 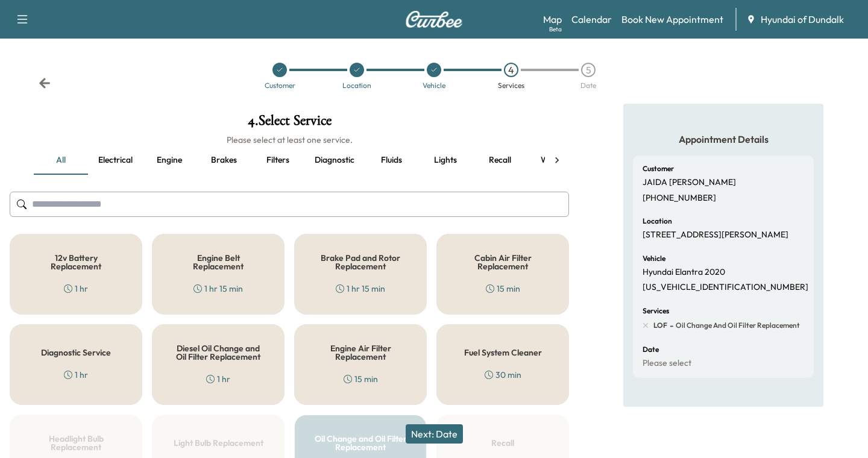 What do you see at coordinates (654, 258) in the screenshot?
I see `h6: Vehicle` at bounding box center [654, 258].